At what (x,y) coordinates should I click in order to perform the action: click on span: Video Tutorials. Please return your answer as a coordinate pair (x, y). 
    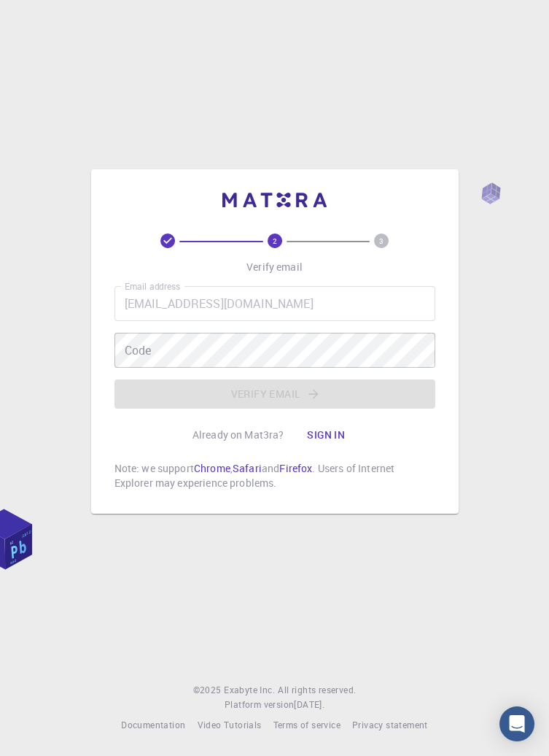
    Looking at the image, I should click on (229, 725).